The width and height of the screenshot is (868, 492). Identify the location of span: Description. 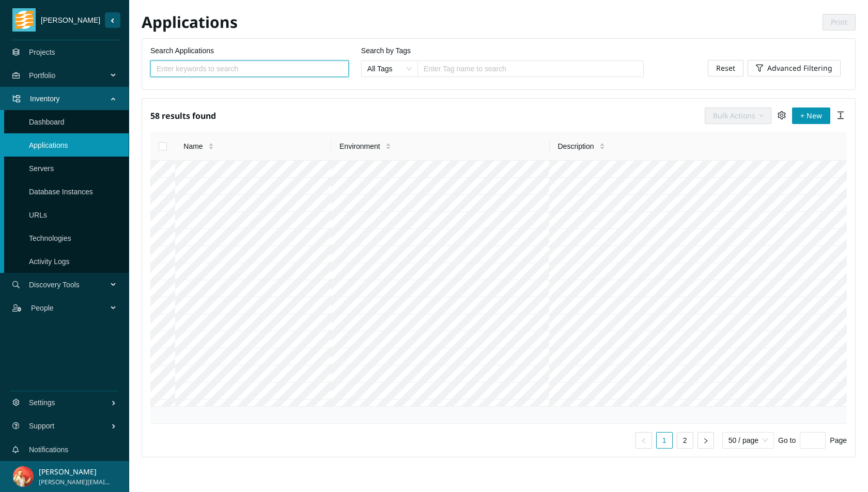
(576, 146).